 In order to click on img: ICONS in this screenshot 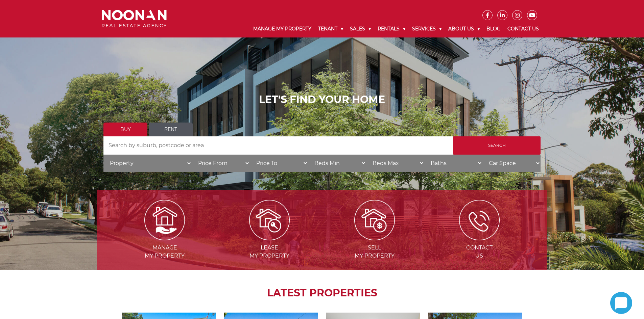, I will do `click(480, 220)`.